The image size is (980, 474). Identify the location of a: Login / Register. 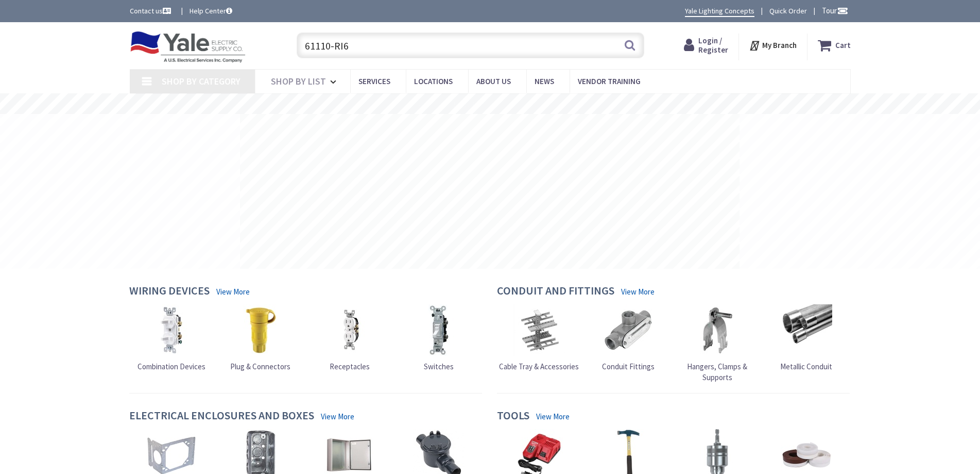
(706, 45).